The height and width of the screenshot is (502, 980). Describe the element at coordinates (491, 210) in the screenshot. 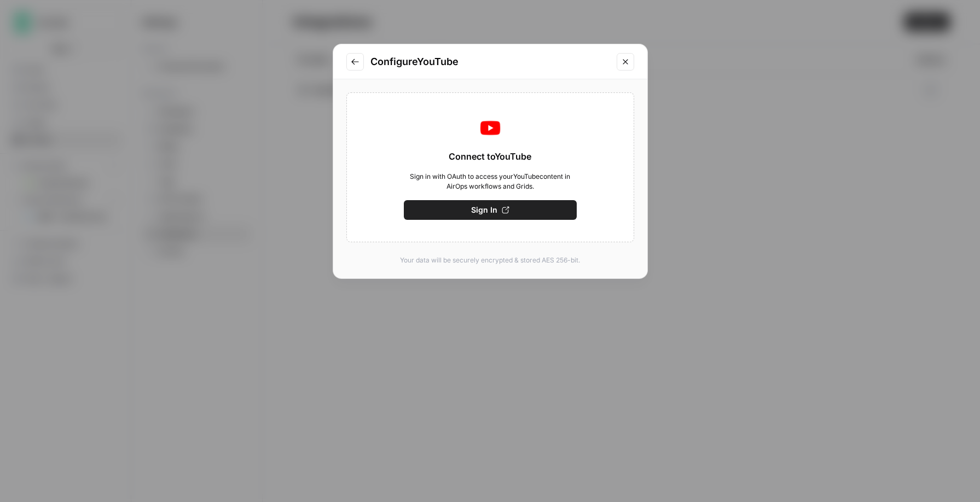

I see `button: Sign In` at that location.